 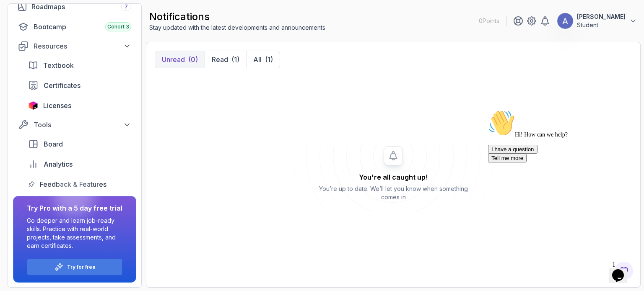 What do you see at coordinates (5, 7) in the screenshot?
I see `span: 1` at bounding box center [5, 7].